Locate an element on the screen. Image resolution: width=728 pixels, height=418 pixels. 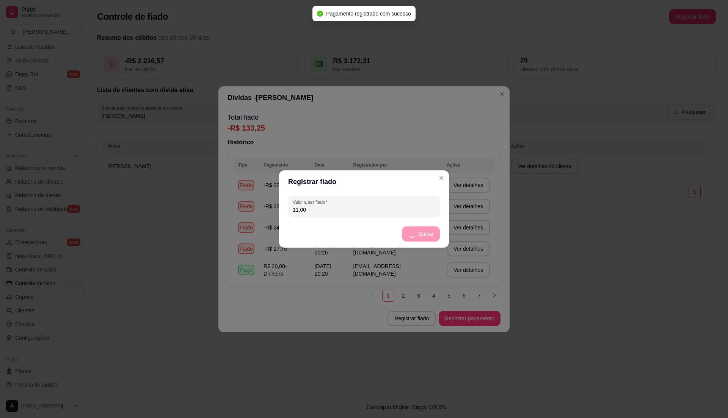
button: Close is located at coordinates (441, 178).